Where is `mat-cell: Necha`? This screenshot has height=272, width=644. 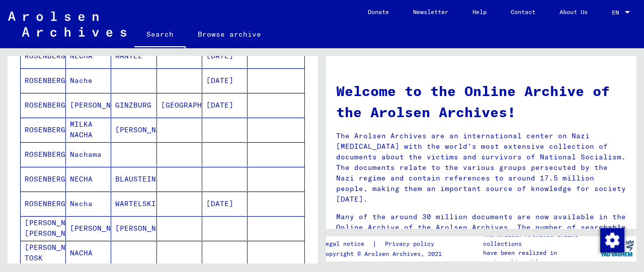
mat-cell: Necha is located at coordinates (88, 203).